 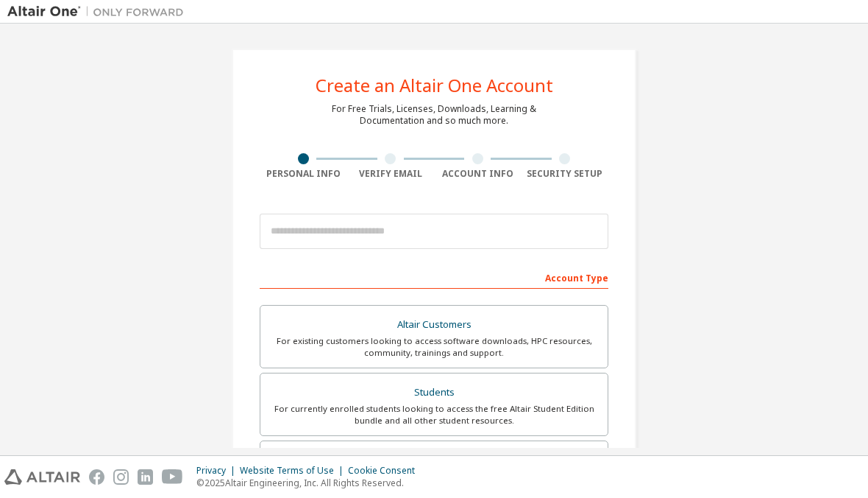 I want to click on img: instagram.svg, so click(x=120, y=476).